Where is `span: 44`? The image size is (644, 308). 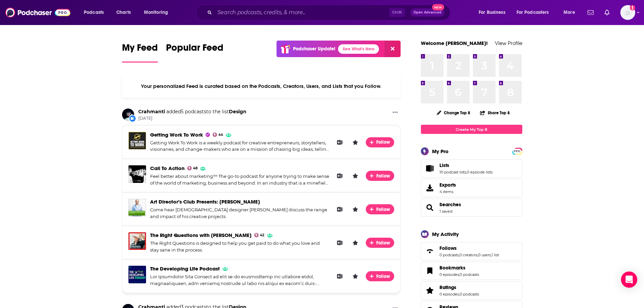
span: 44 is located at coordinates (221, 135).